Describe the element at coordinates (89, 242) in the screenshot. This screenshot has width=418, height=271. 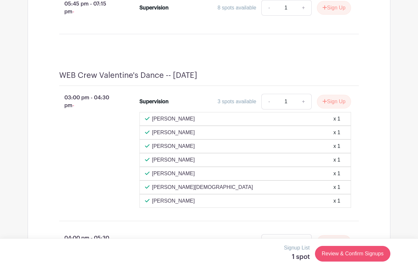
I see `p: 04:00 pm - 05:30 pm` at that location.